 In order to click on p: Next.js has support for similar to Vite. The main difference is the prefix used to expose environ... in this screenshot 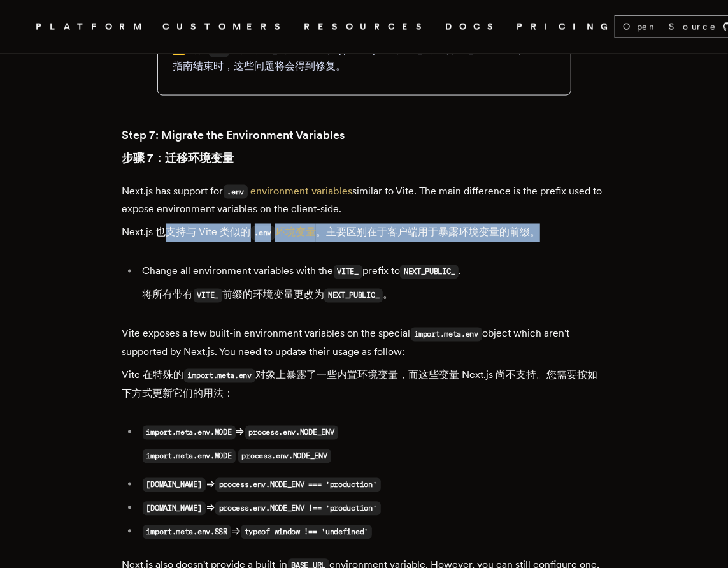, I will do `click(364, 214)`.